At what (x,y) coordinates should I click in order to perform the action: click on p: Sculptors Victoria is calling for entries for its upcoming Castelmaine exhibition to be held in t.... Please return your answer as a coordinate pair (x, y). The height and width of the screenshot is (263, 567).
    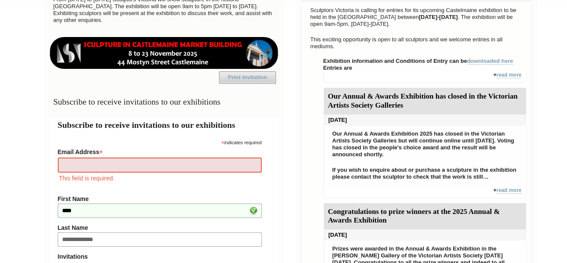
    Looking at the image, I should click on (416, 17).